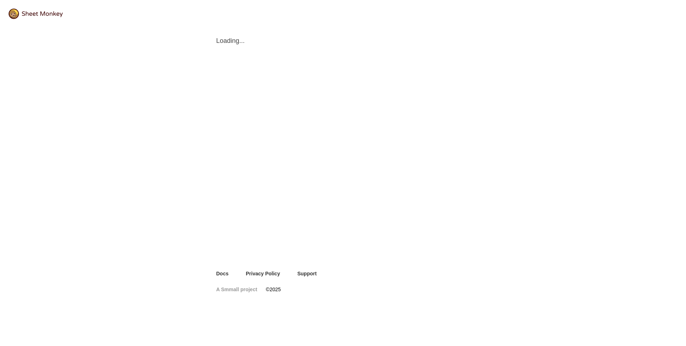 This screenshot has height=346, width=686. Describe the element at coordinates (36, 14) in the screenshot. I see `img: logo@2x.png` at that location.